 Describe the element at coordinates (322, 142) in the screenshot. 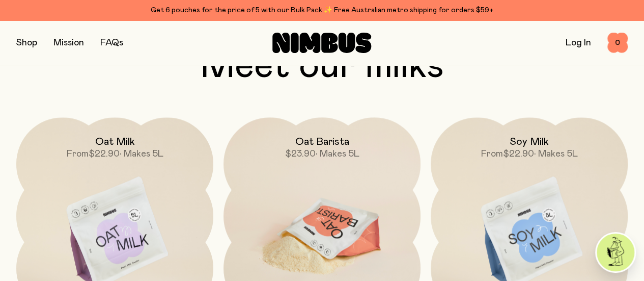

I see `h2: Oat Barista` at that location.